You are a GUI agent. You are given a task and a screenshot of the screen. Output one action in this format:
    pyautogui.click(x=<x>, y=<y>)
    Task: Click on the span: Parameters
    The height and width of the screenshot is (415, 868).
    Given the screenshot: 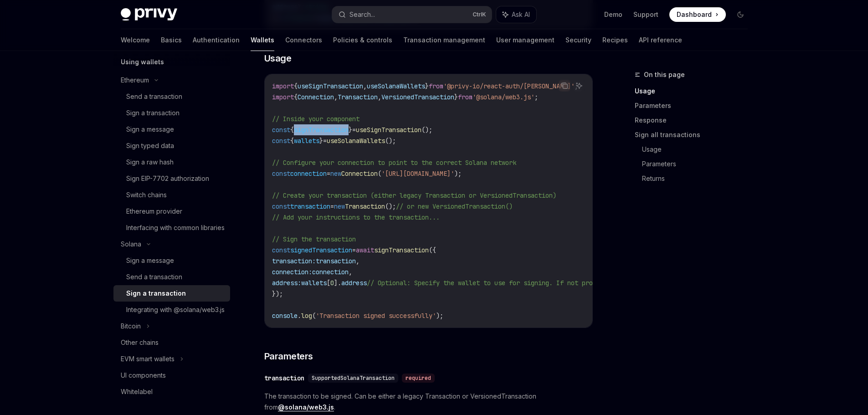 What is the action you would take?
    pyautogui.click(x=288, y=356)
    